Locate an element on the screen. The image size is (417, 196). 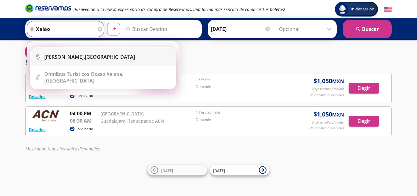
button: 0Filtros is located at coordinates (39, 52).